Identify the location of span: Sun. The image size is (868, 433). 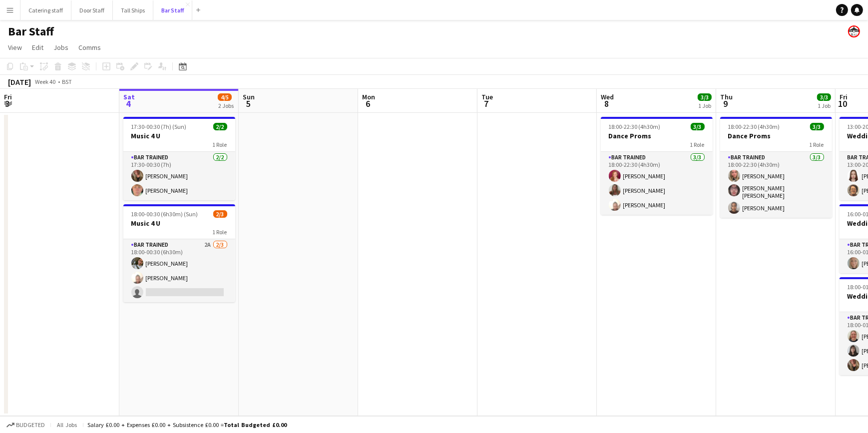
(249, 97).